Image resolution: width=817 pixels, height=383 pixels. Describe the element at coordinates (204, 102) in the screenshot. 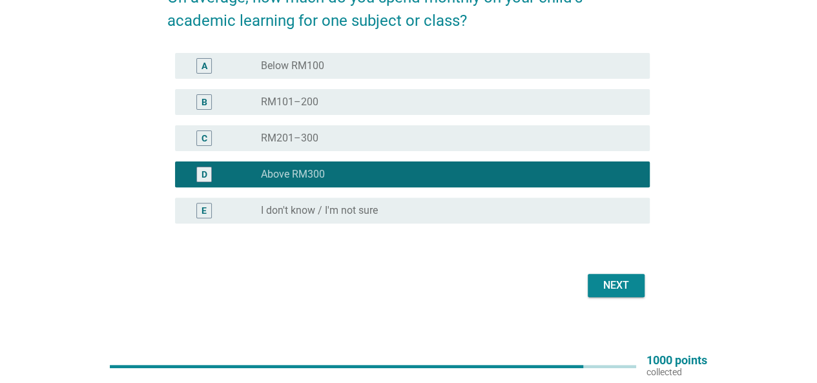

I see `div: B` at that location.